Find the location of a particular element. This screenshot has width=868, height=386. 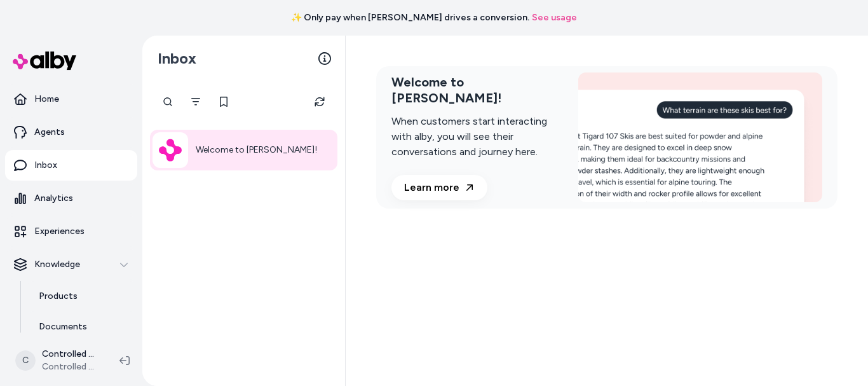

p: Inbox is located at coordinates (46, 165).